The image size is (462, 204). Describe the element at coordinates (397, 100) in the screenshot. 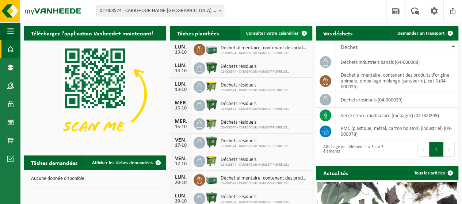

I see `td: déchets résiduels (04-000029)` at that location.